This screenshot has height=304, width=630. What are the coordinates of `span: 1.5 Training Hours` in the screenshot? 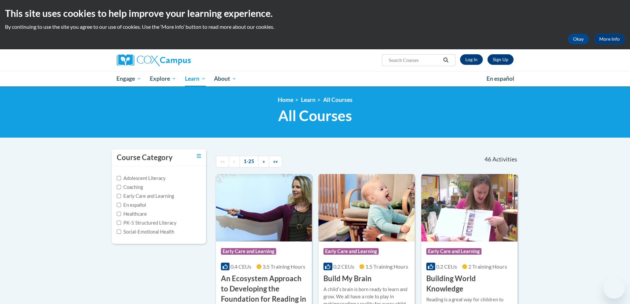 It's located at (387, 266).